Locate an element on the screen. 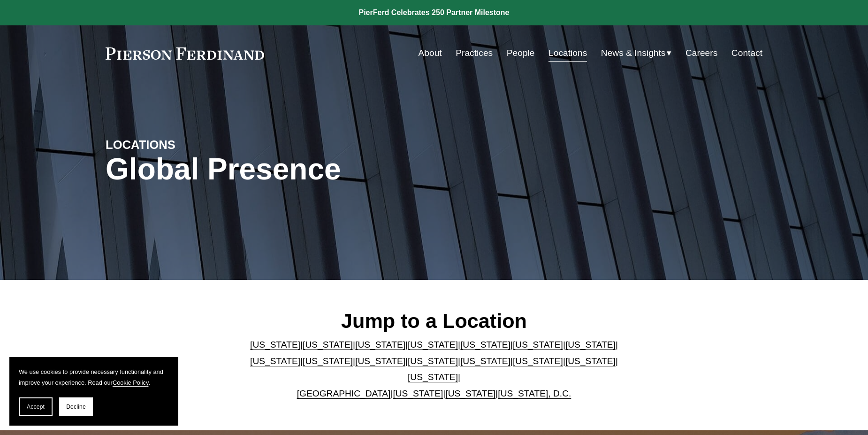 This screenshot has height=435, width=868. button: Decline is located at coordinates (76, 407).